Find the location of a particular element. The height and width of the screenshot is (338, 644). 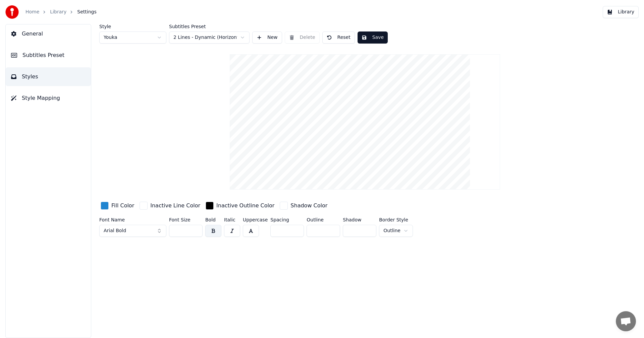

div: Shadow Color is located at coordinates (309, 206).